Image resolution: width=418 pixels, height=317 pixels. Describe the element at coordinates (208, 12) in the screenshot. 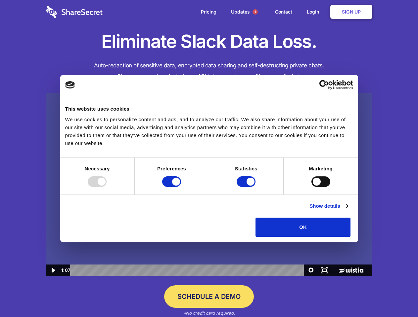

I see `a: Pricing` at that location.